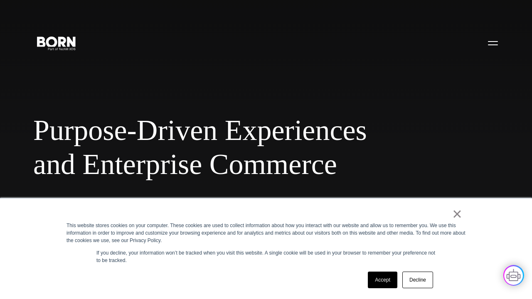  What do you see at coordinates (382, 280) in the screenshot?
I see `a: Accept` at bounding box center [382, 280].